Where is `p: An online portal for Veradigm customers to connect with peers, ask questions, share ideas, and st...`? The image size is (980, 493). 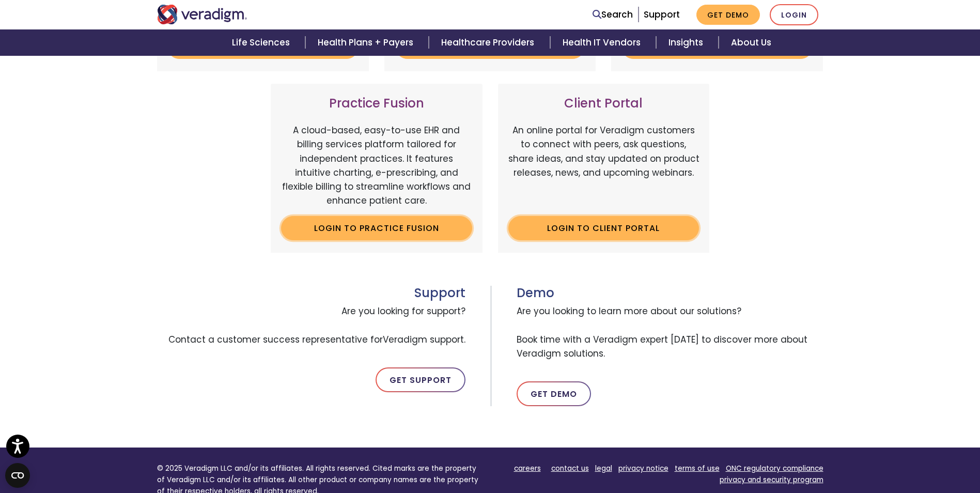 p: An online portal for Veradigm customers to connect with peers, ask questions, share ideas, and st... is located at coordinates (604, 166).